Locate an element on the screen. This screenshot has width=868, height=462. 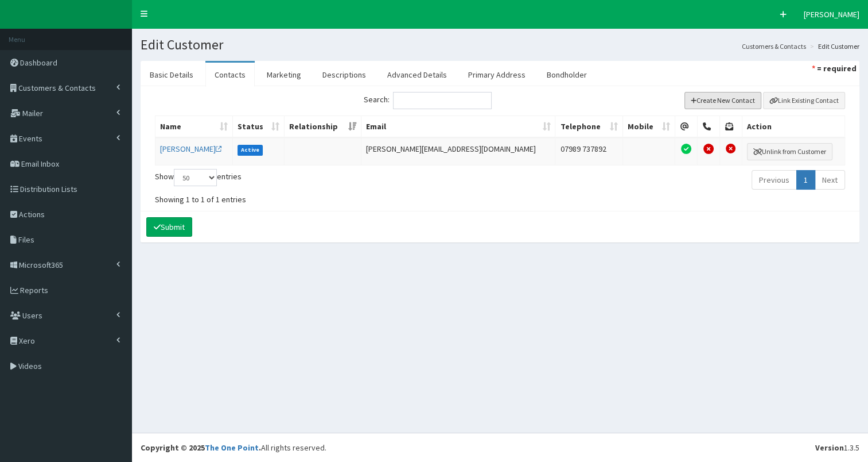
th: Relationship: activate to sort column ascending is located at coordinates (323, 127).